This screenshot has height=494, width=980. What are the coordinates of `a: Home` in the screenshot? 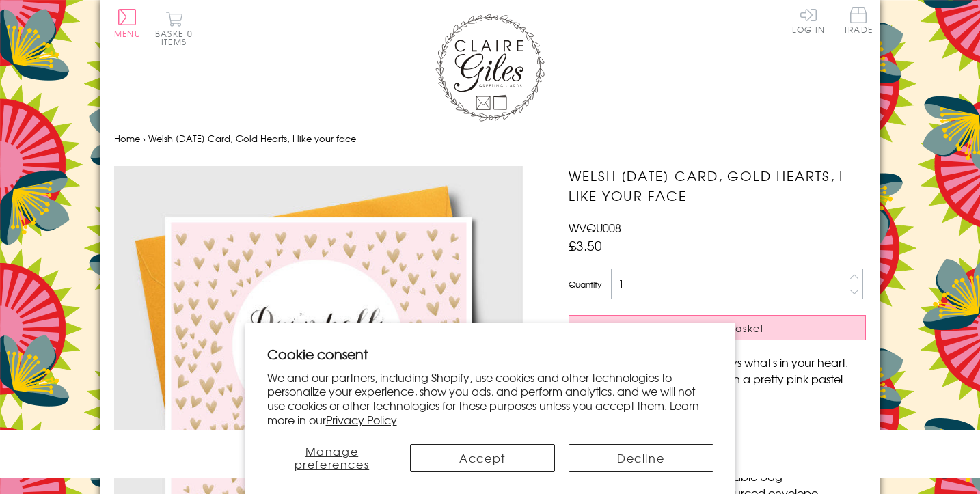 It's located at (127, 138).